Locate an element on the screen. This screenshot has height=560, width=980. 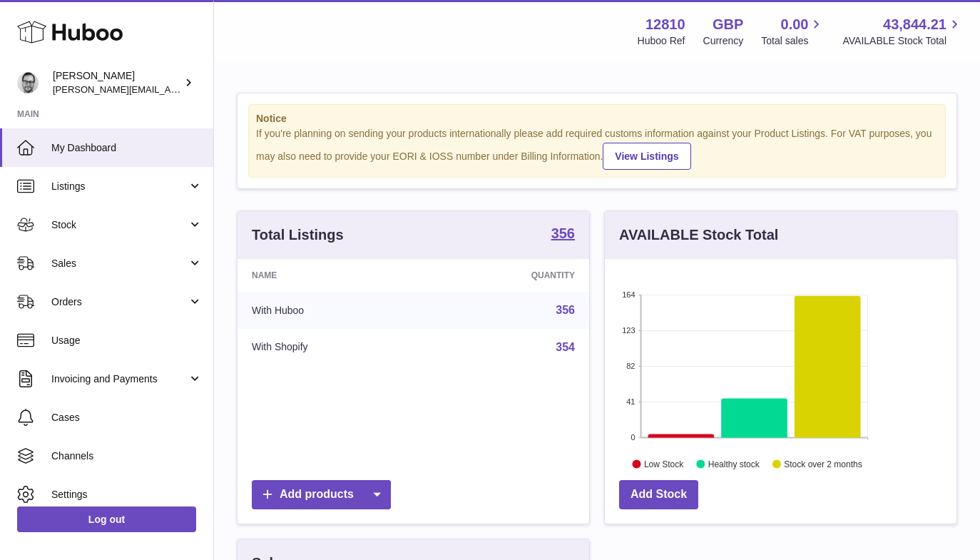
a: 0.00 Total sales is located at coordinates (792, 32).